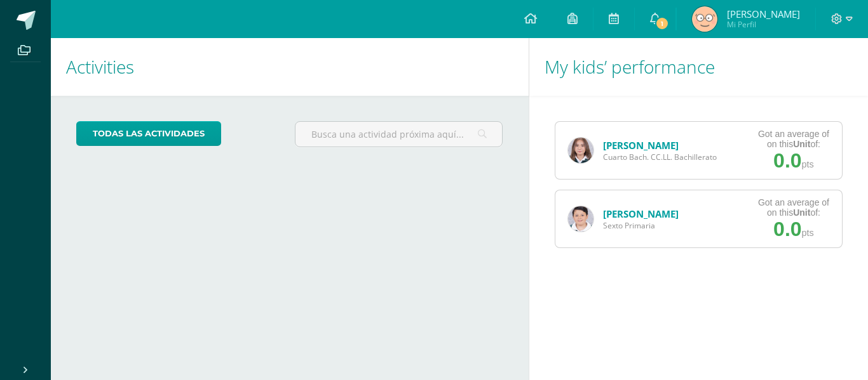 The height and width of the screenshot is (380, 868). Describe the element at coordinates (662, 23) in the screenshot. I see `span: 1` at that location.